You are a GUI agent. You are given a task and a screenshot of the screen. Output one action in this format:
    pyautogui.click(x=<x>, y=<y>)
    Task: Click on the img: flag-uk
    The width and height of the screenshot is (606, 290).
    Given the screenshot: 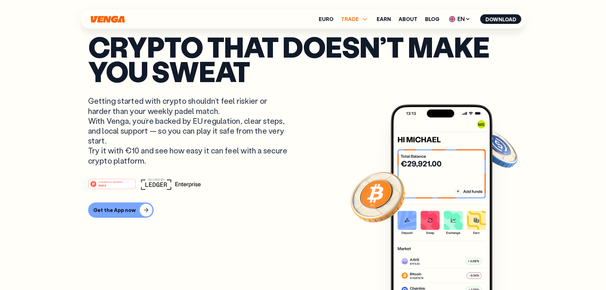 What is the action you would take?
    pyautogui.click(x=452, y=19)
    